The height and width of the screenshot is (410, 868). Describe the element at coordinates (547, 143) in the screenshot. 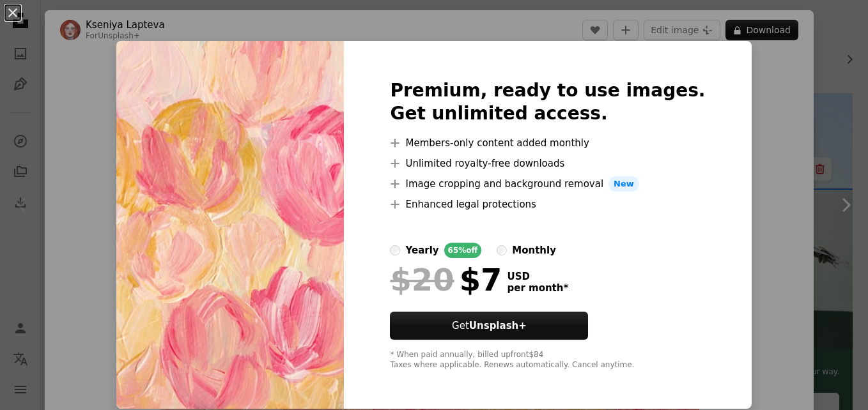

I see `li: Members-only content added monthly` at that location.